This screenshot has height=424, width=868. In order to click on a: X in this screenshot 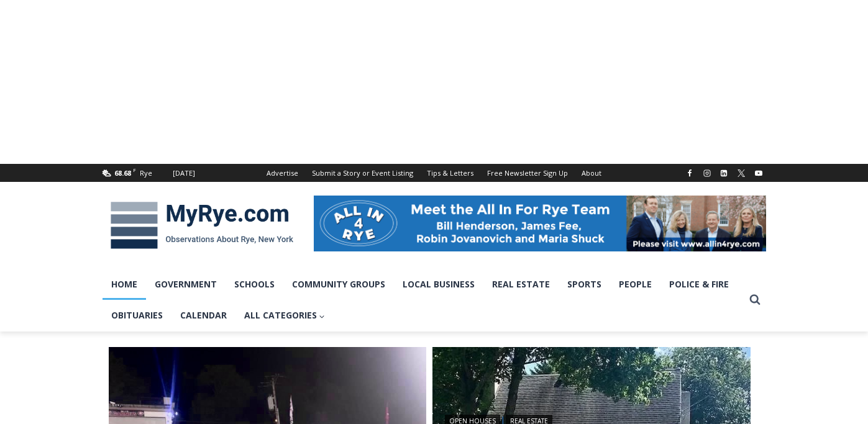, I will do `click(741, 173)`.